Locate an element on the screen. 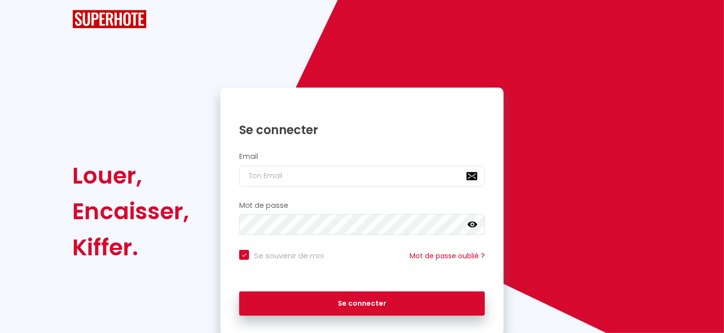  div: Encaisser, is located at coordinates (131, 212).